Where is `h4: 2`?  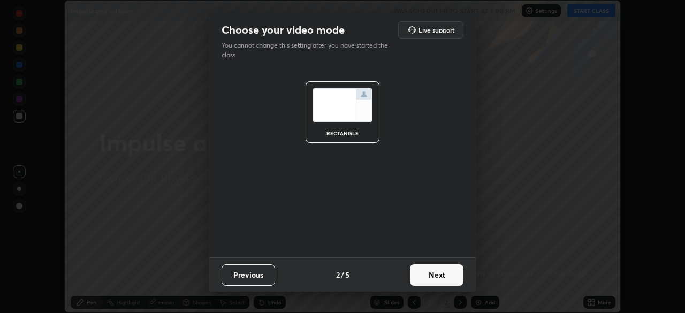 h4: 2 is located at coordinates (338, 275).